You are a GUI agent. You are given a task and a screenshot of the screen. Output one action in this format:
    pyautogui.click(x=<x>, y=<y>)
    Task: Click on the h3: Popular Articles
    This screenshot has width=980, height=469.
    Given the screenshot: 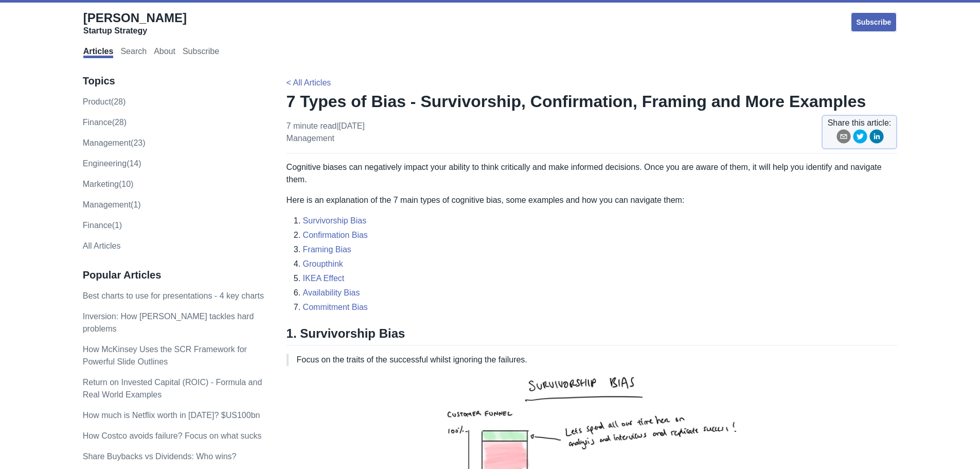 What is the action you would take?
    pyautogui.click(x=174, y=274)
    